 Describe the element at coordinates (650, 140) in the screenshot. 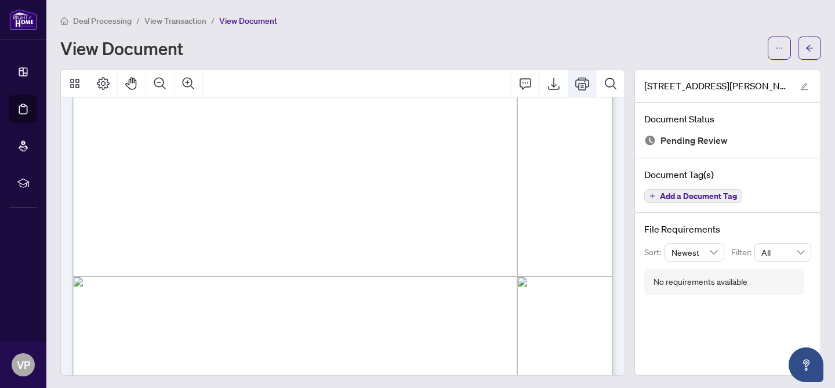

I see `img: Document Status` at that location.